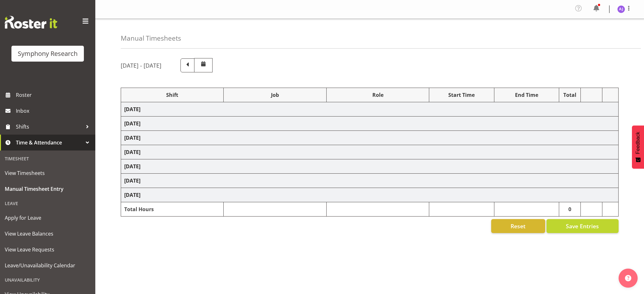 This screenshot has height=294, width=644. I want to click on span: Shifts, so click(49, 127).